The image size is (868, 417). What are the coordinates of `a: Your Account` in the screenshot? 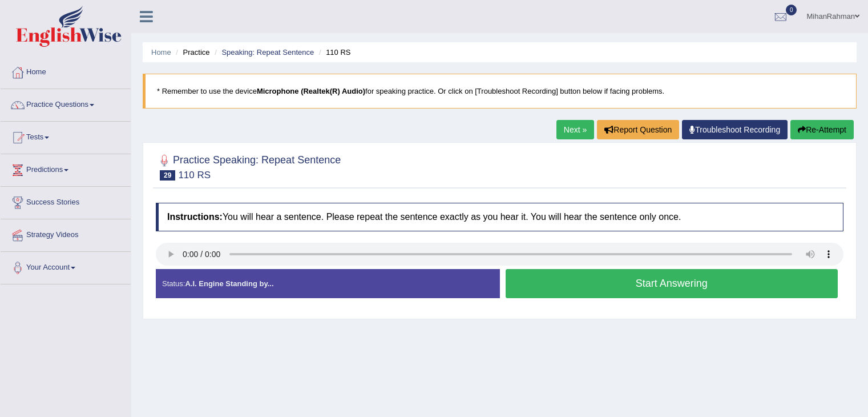 It's located at (66, 266).